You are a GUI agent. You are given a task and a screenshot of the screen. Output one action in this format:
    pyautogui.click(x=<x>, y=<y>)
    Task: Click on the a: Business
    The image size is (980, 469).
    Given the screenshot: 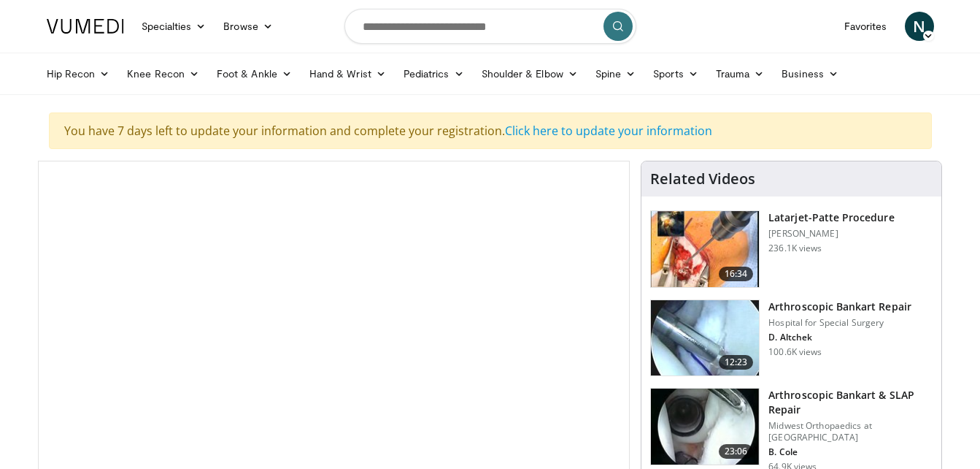 What is the action you would take?
    pyautogui.click(x=810, y=73)
    